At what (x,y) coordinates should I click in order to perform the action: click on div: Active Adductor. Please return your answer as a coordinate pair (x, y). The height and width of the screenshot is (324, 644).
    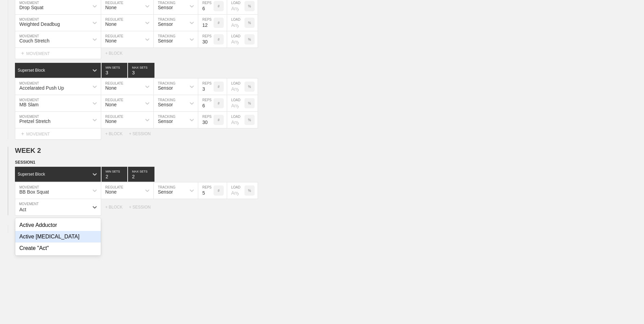
    Looking at the image, I should click on (58, 225).